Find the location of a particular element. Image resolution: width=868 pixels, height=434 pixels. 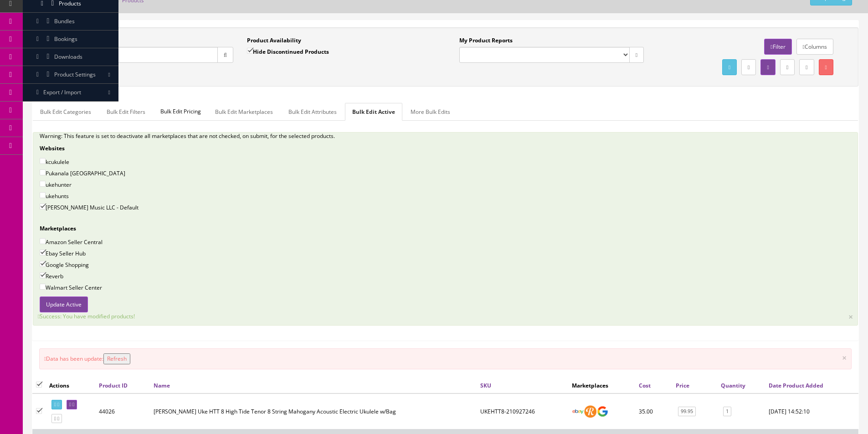

input: Search is located at coordinates (133, 54).